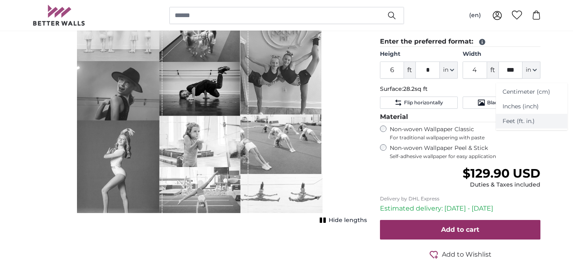 This screenshot has width=573, height=266. I want to click on button: Flip horizontally, so click(418, 103).